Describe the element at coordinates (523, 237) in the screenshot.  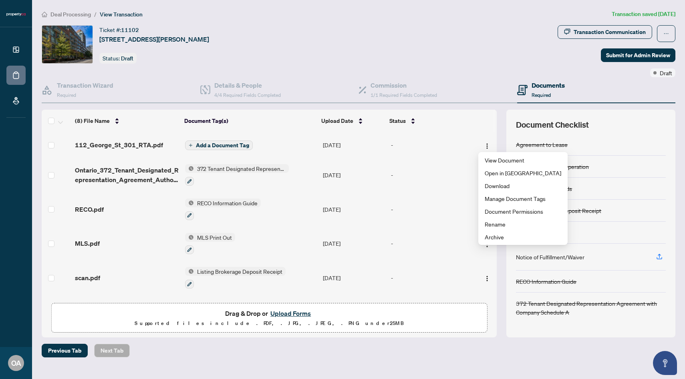
I see `span: Archive` at that location.